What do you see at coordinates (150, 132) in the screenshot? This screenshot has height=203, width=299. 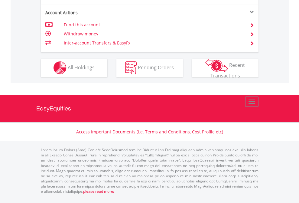 I see `a: Access Important Documents (i.e. Terms and Conditions, Cost Profile etc)` at bounding box center [150, 132].